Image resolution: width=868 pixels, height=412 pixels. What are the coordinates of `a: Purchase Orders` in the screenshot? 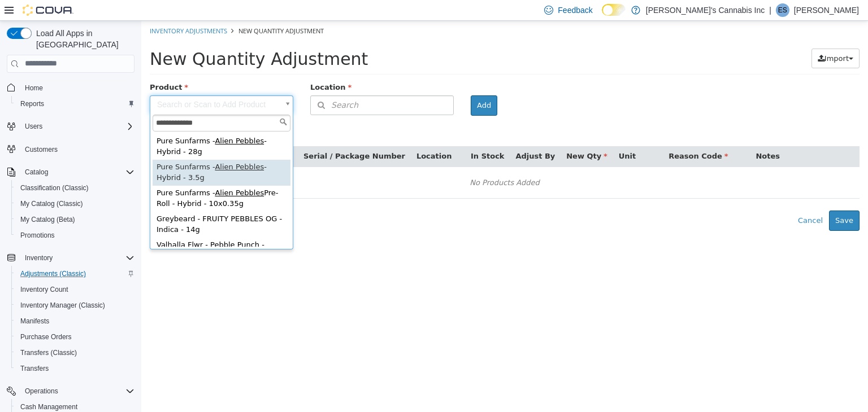 It's located at (46, 337).